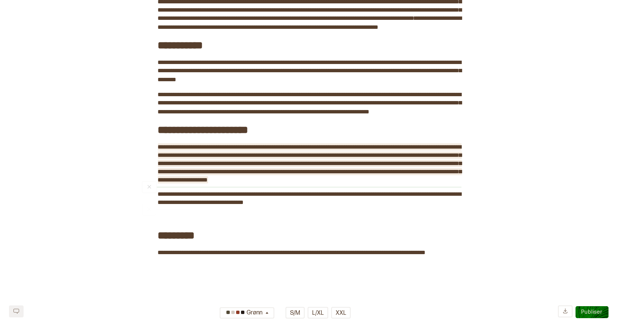 The image size is (619, 326). Describe the element at coordinates (592, 312) in the screenshot. I see `button: Publiser` at that location.